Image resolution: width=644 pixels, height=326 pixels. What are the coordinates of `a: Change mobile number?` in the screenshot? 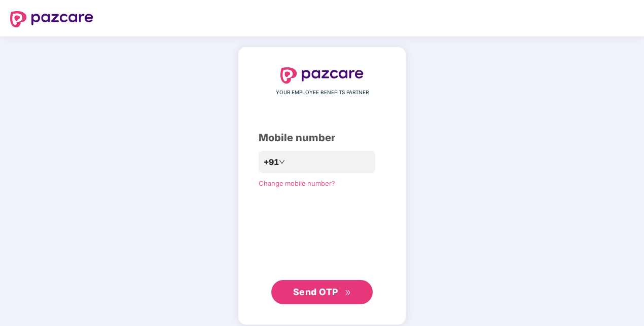 It's located at (296, 184).